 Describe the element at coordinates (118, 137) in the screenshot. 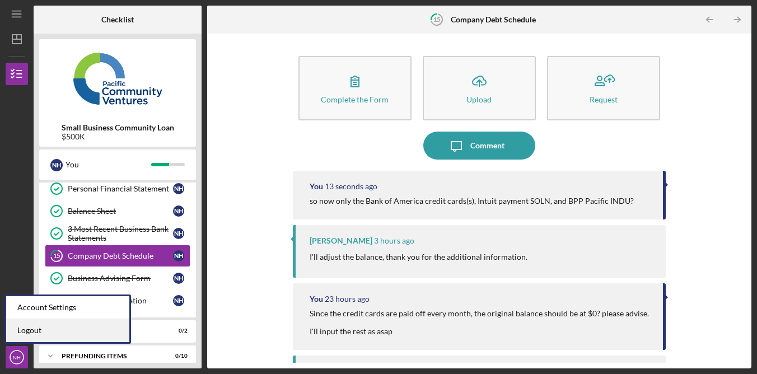

I see `div: $500K` at that location.